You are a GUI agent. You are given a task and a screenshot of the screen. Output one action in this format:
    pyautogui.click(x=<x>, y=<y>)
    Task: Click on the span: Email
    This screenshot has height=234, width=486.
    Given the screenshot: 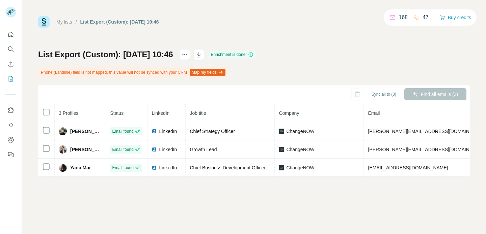 What is the action you would take?
    pyautogui.click(x=373, y=113)
    